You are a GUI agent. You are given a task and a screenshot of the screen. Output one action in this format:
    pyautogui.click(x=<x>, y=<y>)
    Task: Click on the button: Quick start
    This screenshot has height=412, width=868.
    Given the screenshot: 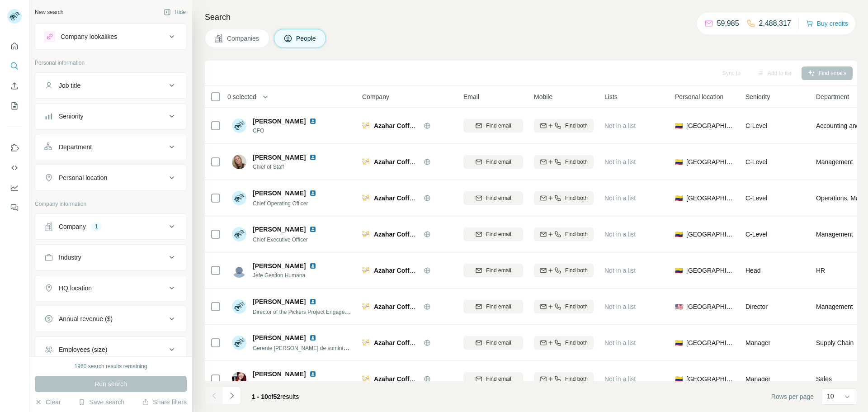 What is the action you would take?
    pyautogui.click(x=15, y=46)
    